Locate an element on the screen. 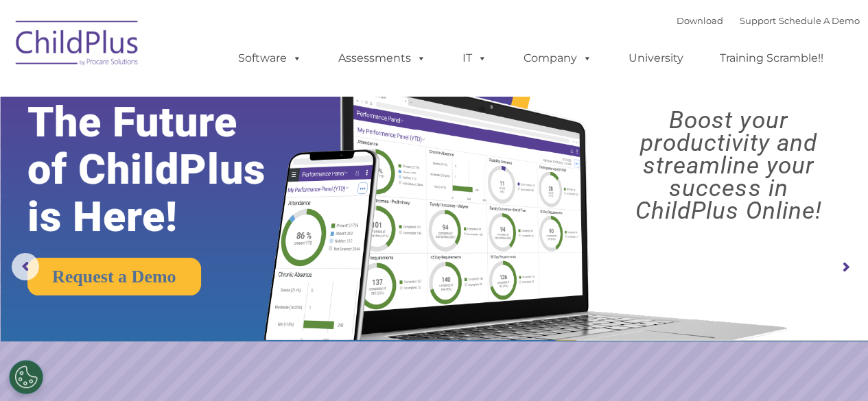  button: Cookies Settings is located at coordinates (26, 378).